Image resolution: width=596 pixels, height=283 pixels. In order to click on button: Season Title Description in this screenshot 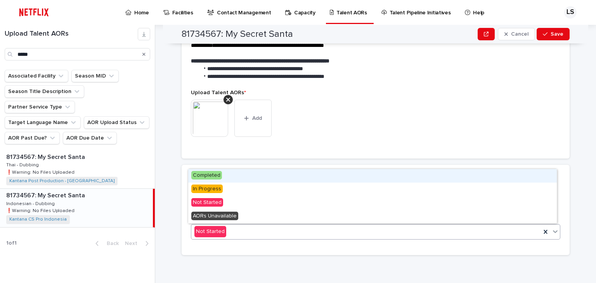, I will do `click(44, 92)`.